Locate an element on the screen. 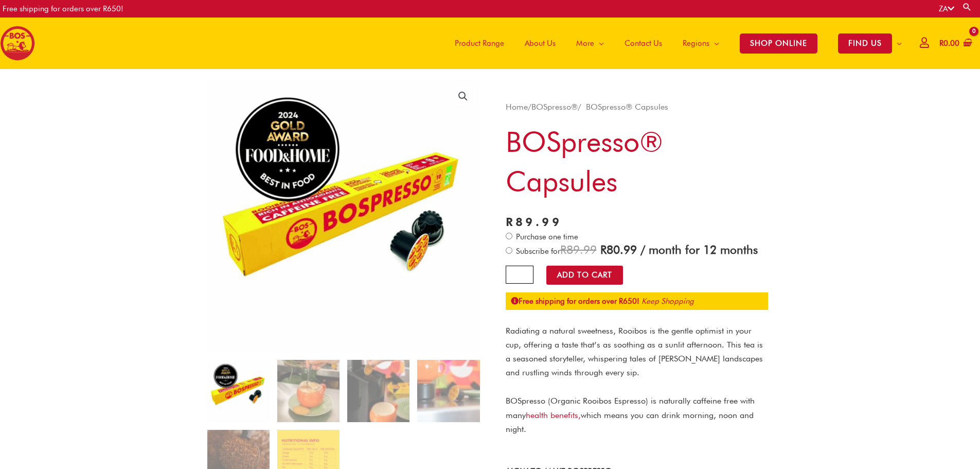 The height and width of the screenshot is (469, 980). input: Subscribe for / month for 12 months is located at coordinates (509, 250).